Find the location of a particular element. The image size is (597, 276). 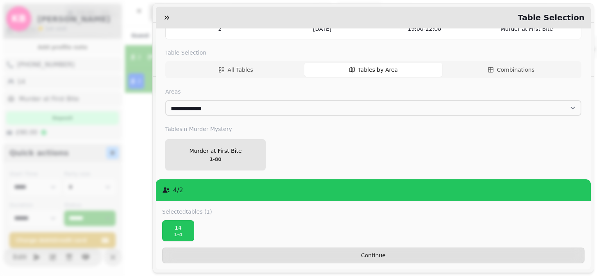

button: Continue is located at coordinates (373, 256).